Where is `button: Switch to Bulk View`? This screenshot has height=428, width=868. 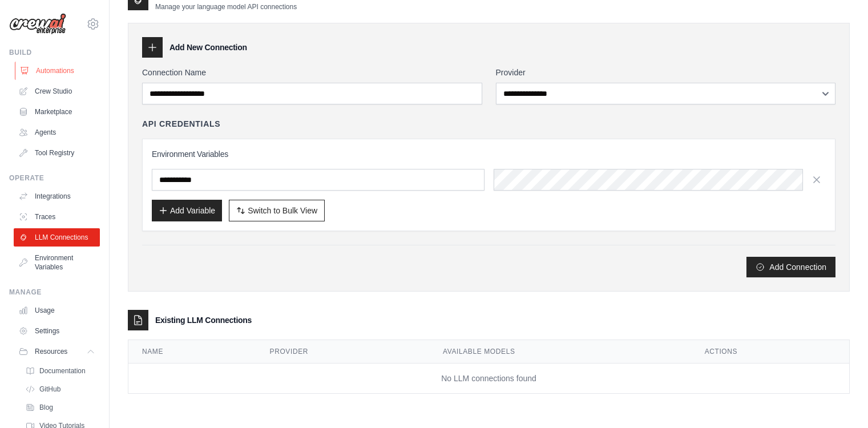 button: Switch to Bulk View is located at coordinates (277, 210).